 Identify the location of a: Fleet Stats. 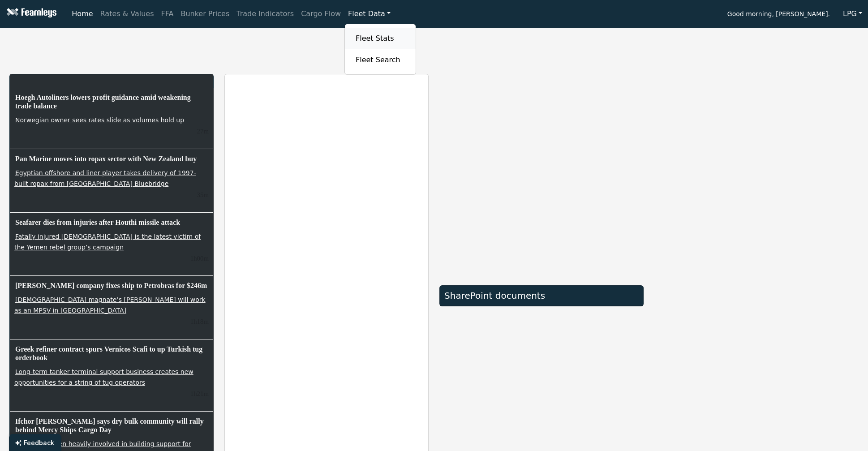
(380, 39).